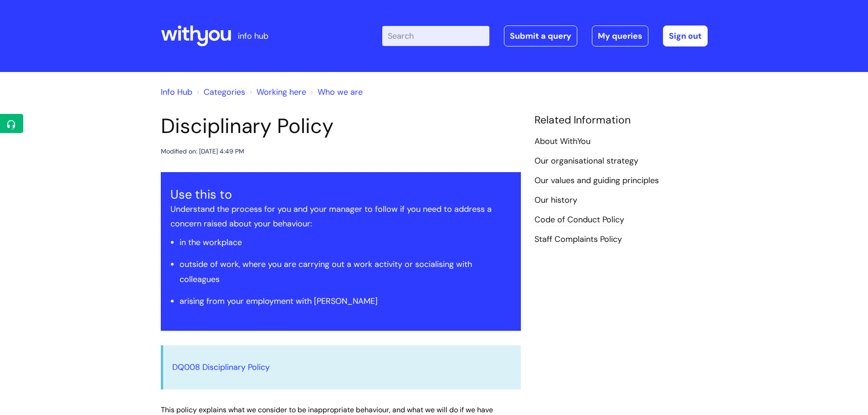  I want to click on a: Sign out, so click(685, 36).